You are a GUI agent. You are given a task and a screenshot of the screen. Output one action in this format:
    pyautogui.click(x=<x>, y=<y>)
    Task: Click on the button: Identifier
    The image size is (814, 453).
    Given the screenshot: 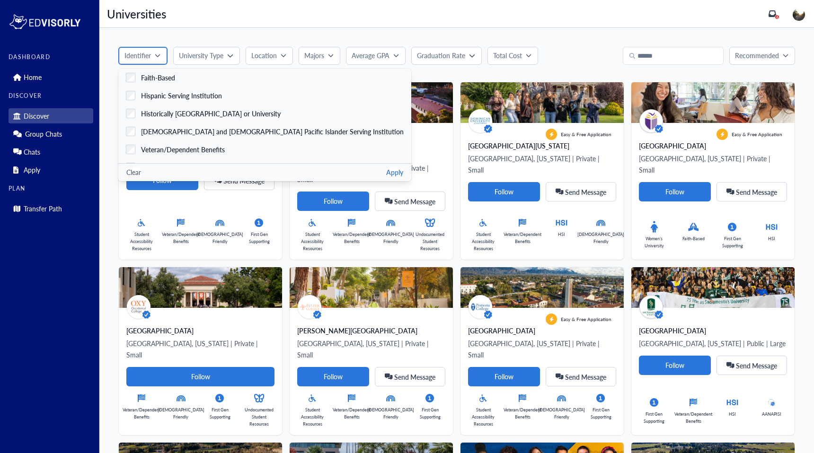 What is the action you would take?
    pyautogui.click(x=143, y=56)
    